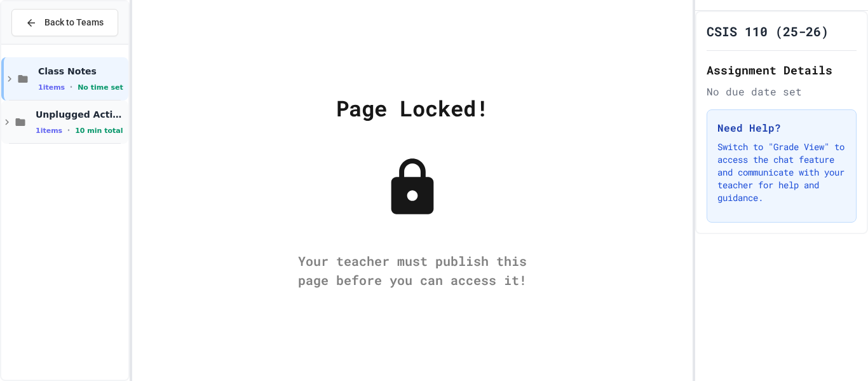 This screenshot has height=381, width=868. Describe the element at coordinates (413, 107) in the screenshot. I see `div: Page Locked!` at that location.